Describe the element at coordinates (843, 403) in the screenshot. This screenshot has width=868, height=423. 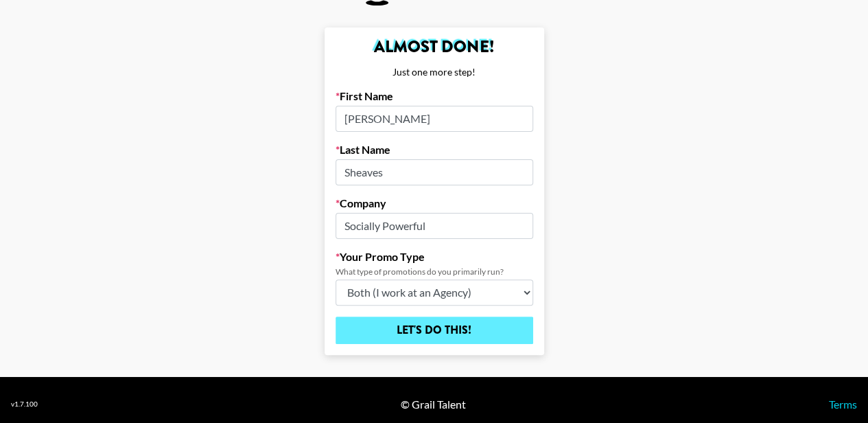
I see `a: Terms` at that location.